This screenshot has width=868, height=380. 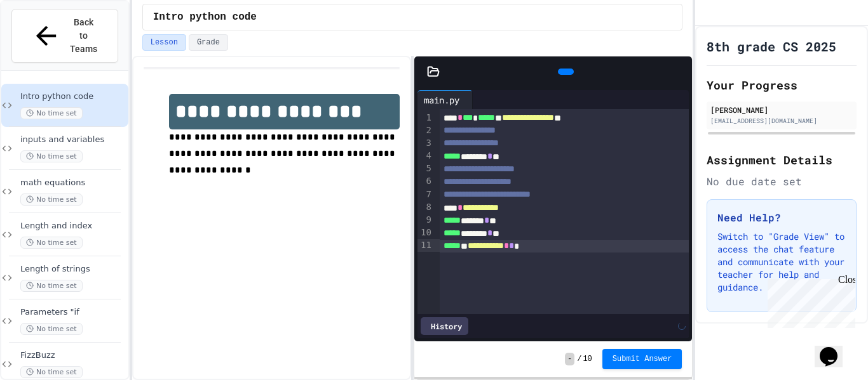 I want to click on div: 3, so click(x=425, y=143).